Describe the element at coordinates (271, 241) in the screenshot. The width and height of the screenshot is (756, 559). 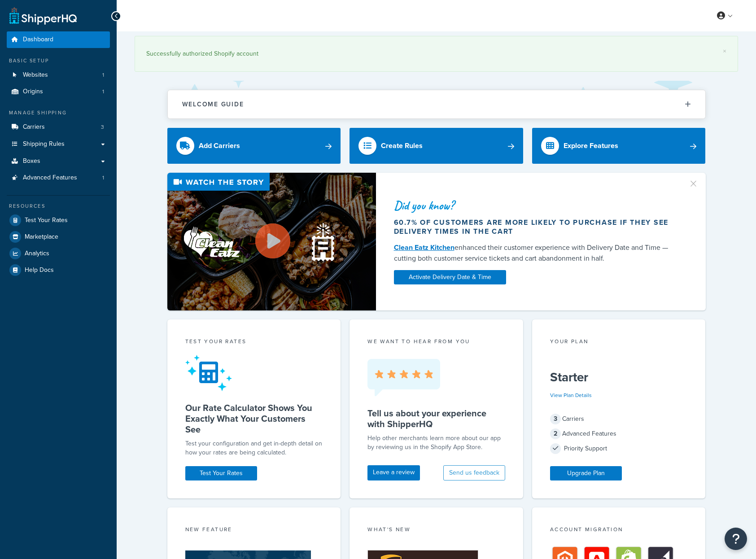
I see `img: Video thumbnail` at that location.